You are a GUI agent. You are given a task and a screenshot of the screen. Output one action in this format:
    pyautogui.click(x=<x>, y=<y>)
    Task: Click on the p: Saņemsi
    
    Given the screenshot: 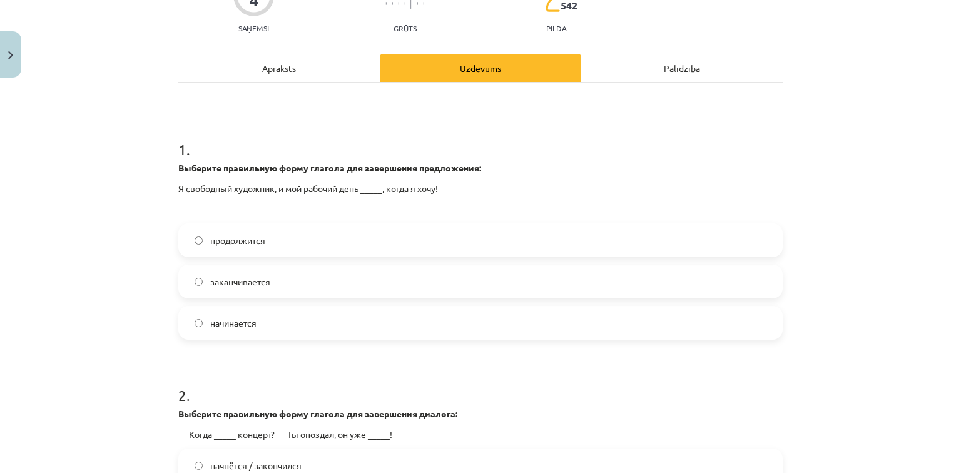 What is the action you would take?
    pyautogui.click(x=253, y=28)
    